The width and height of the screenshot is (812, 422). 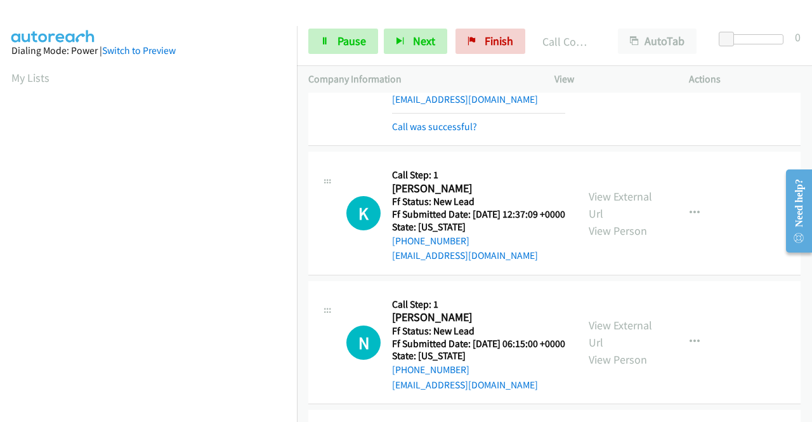 I want to click on div: 0, so click(x=797, y=37).